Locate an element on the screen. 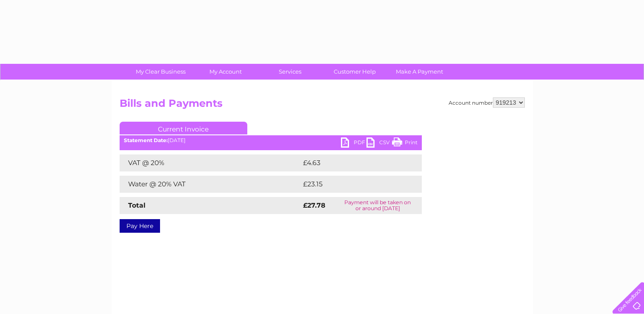 The image size is (644, 314). a: CSV is located at coordinates (380, 144).